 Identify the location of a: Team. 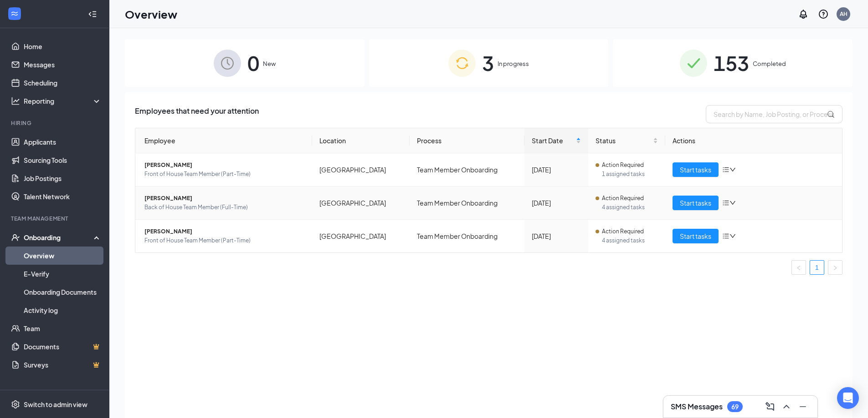
(63, 329).